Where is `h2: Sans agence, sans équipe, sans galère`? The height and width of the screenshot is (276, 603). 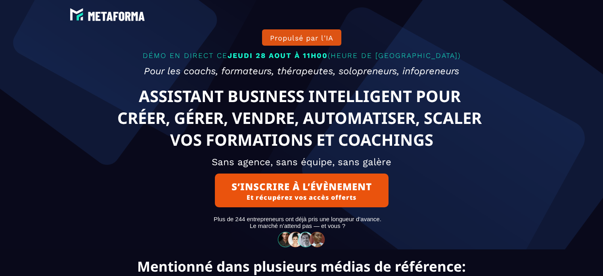
h2: Sans agence, sans équipe, sans galère is located at coordinates (302, 162).